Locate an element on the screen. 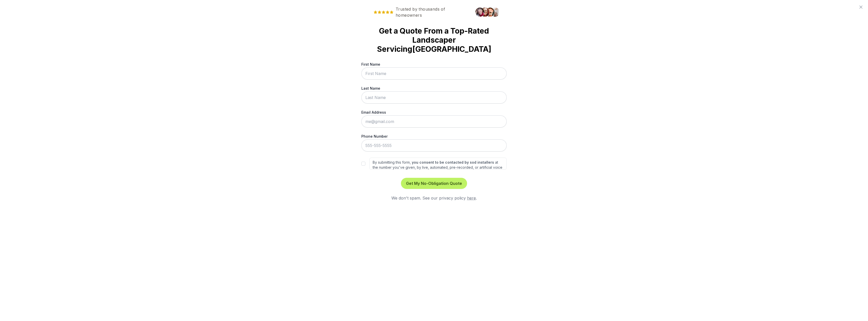  span: Trusted by thousands of homeowners is located at coordinates (421, 12).